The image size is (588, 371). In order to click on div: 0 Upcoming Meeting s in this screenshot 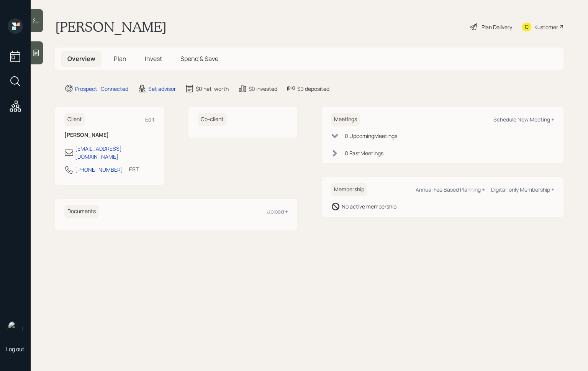, I will do `click(371, 135)`.